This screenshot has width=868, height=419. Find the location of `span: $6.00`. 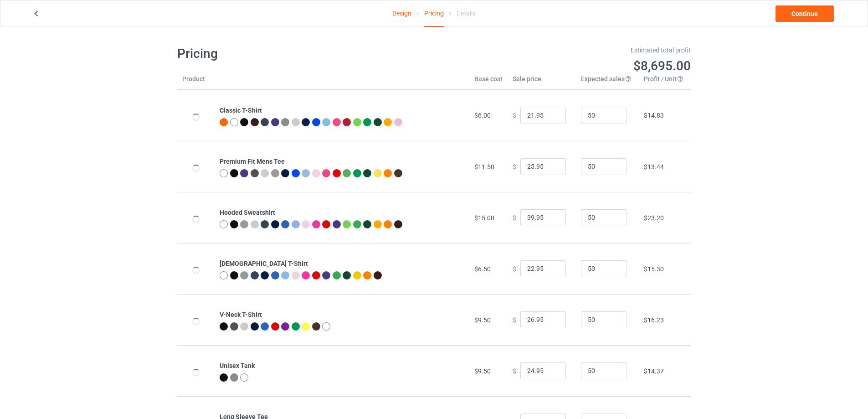

span: $6.00 is located at coordinates (483, 115).